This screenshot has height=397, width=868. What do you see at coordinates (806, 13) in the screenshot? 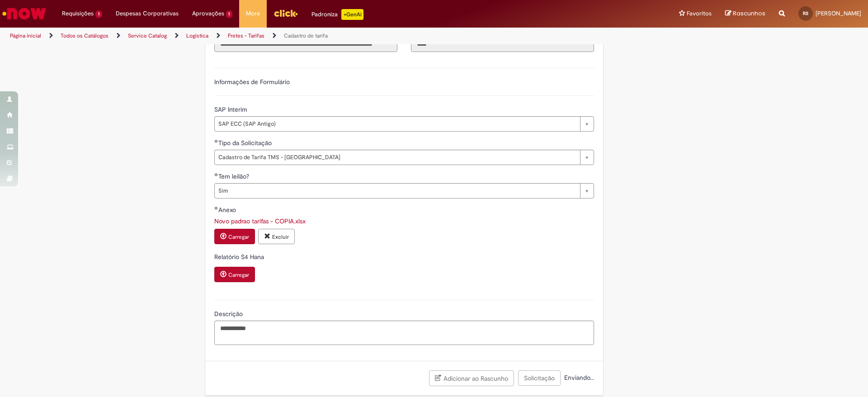
I see `span: RS` at bounding box center [806, 13].